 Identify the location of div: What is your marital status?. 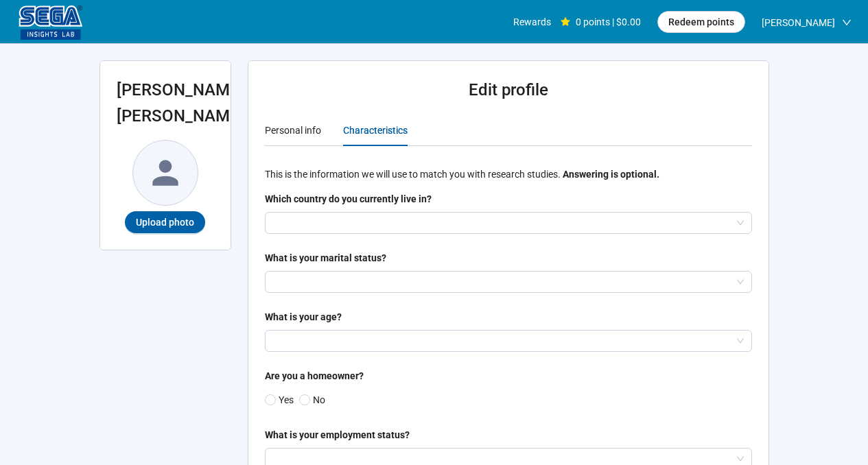
(325, 258).